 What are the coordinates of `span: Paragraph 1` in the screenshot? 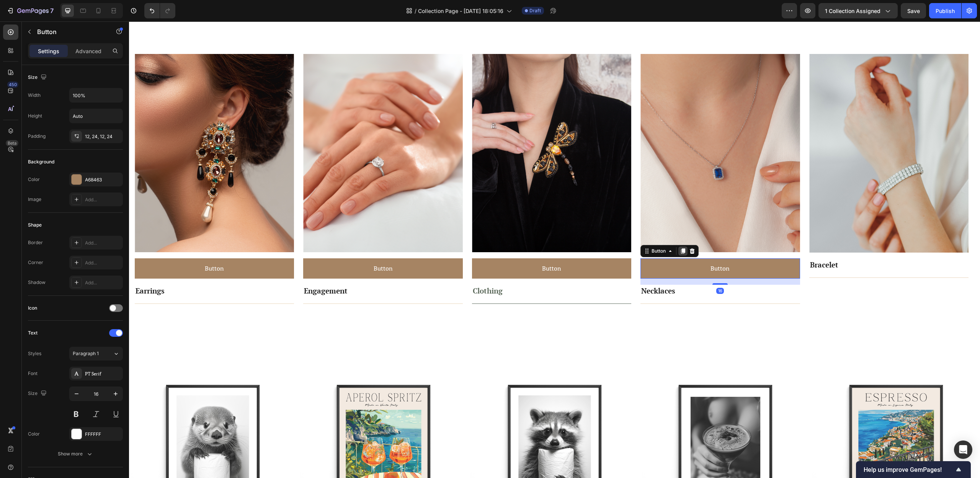 It's located at (86, 354).